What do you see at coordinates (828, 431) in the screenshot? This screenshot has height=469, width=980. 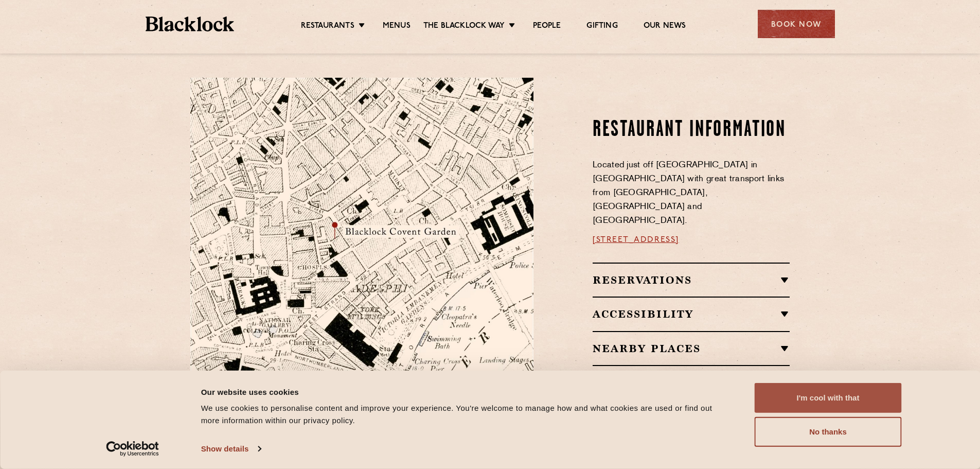 I see `button: No thanks` at bounding box center [828, 431].